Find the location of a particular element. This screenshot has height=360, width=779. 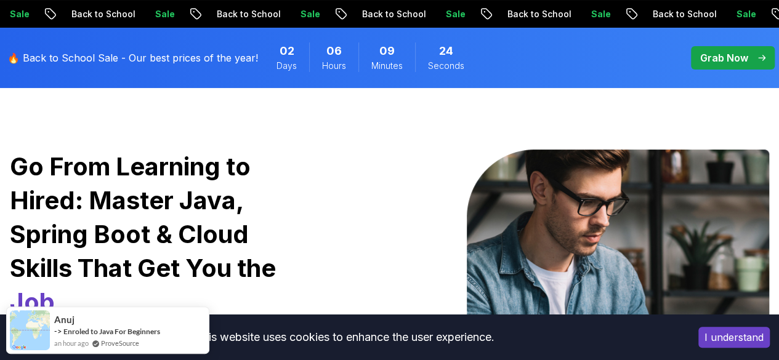

span: Seconds is located at coordinates (446, 66).